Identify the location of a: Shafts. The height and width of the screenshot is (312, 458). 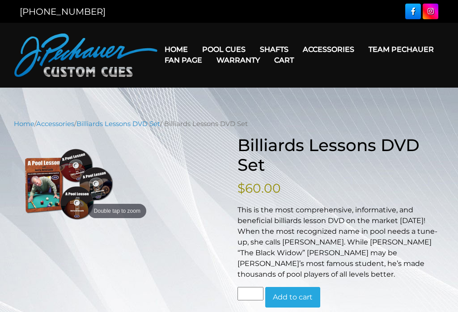
(274, 49).